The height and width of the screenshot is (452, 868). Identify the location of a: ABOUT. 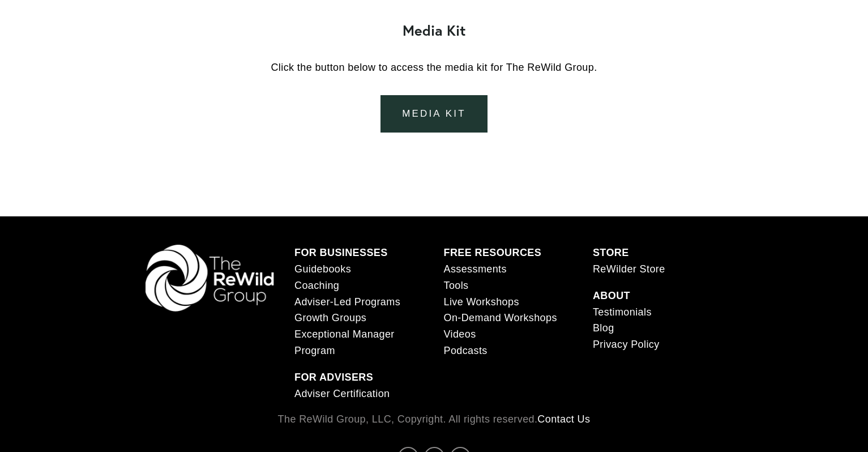
(612, 295).